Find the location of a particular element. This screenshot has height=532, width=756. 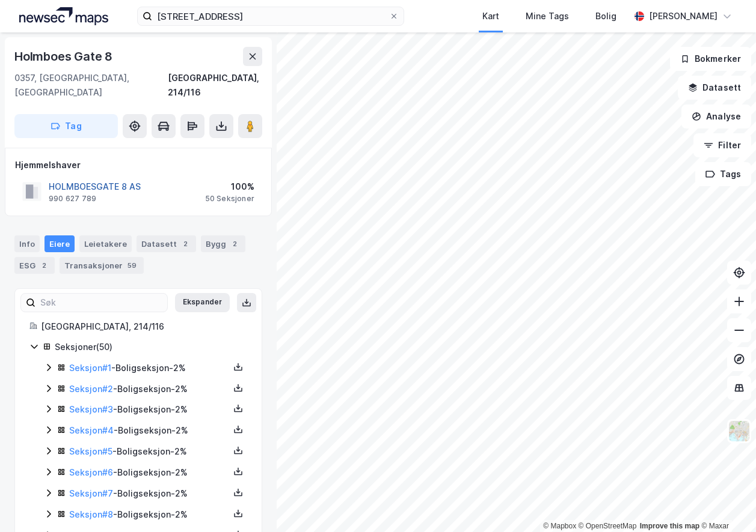

a: Seksjon#5 is located at coordinates (91, 451).